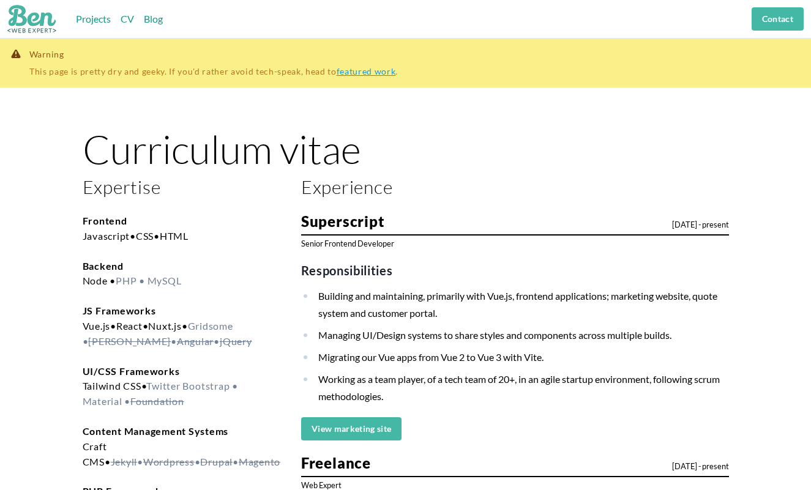 The width and height of the screenshot is (811, 490). I want to click on p: This page is pretty dry and geeky. If you'd rather avoid tech-speak, head to ., so click(214, 72).